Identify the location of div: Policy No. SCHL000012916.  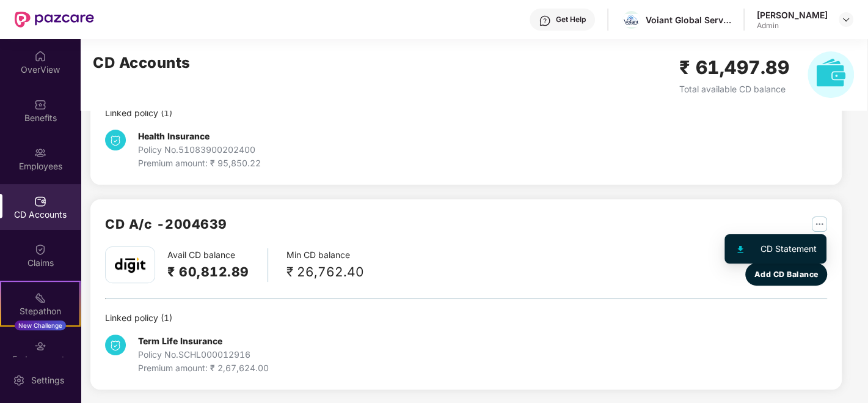
(204, 355).